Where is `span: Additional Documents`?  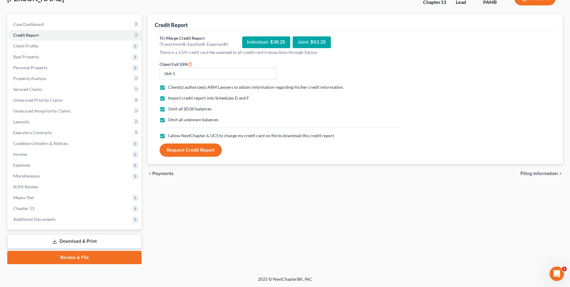 span: Additional Documents is located at coordinates (34, 219).